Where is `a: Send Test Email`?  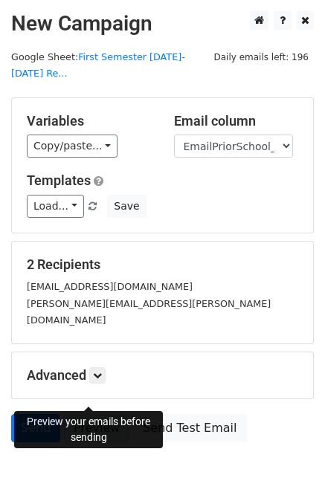
a: Send Test Email is located at coordinates (189, 428).